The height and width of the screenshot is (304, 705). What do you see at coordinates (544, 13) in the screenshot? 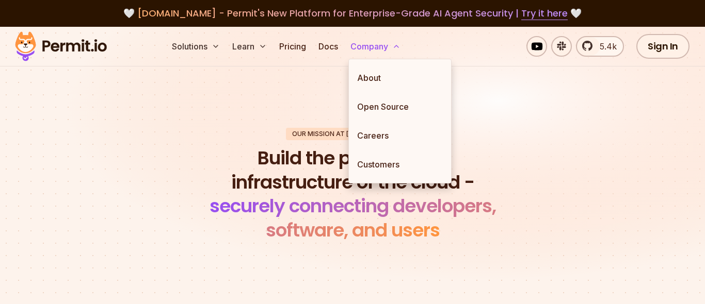
I see `a: Try it here` at bounding box center [544, 13].